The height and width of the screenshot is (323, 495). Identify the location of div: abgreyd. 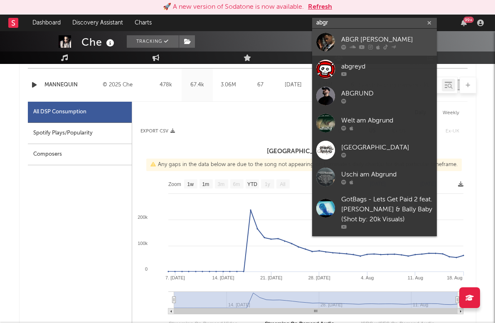
(387, 66).